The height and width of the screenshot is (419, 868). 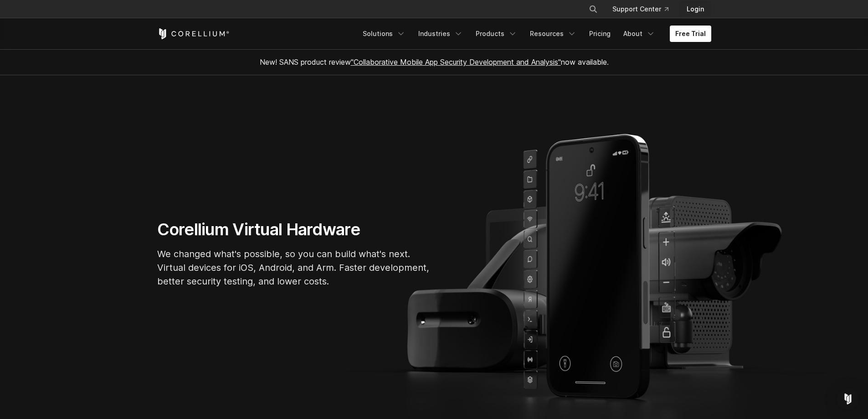 What do you see at coordinates (497, 34) in the screenshot?
I see `a: Products` at bounding box center [497, 34].